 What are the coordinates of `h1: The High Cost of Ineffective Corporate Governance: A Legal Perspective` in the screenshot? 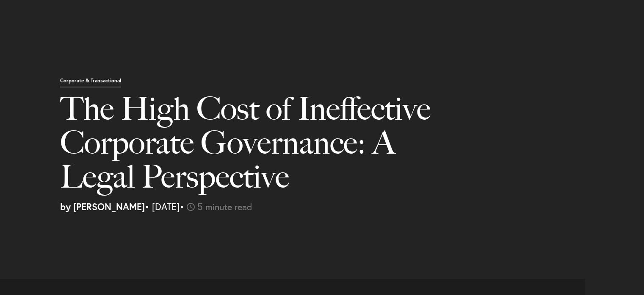 It's located at (262, 147).